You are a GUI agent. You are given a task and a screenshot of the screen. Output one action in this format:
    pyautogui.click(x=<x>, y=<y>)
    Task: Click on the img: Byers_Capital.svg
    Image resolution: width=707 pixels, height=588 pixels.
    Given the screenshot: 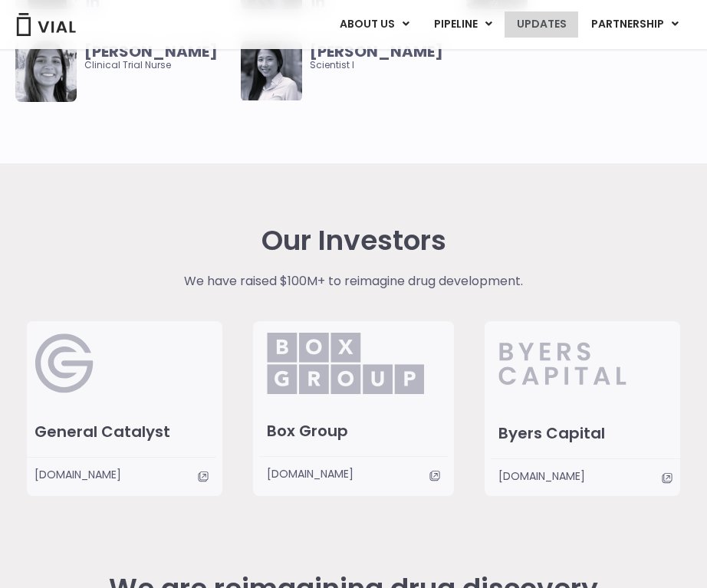 What is the action you would take?
    pyautogui.click(x=586, y=363)
    